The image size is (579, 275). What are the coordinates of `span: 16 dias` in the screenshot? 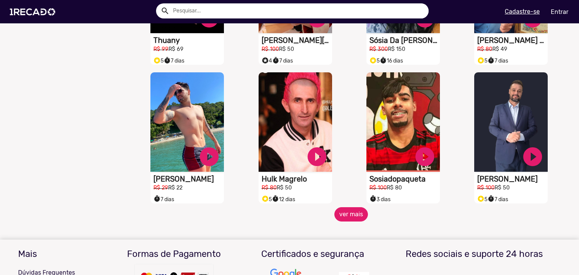 It's located at (391, 61).